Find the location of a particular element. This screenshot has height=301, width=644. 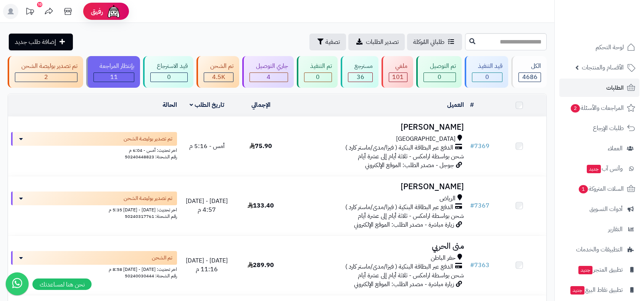

a: تطبيق المتجرجديد is located at coordinates (599, 270).